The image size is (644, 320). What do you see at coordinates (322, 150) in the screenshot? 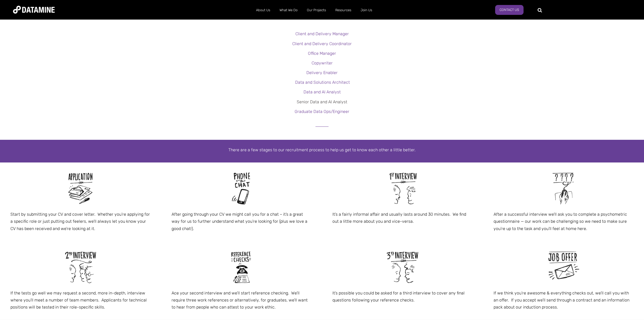
I see `p: There are a few stages to our recruitment process to help us get to know each other a little better.` at bounding box center [322, 150].